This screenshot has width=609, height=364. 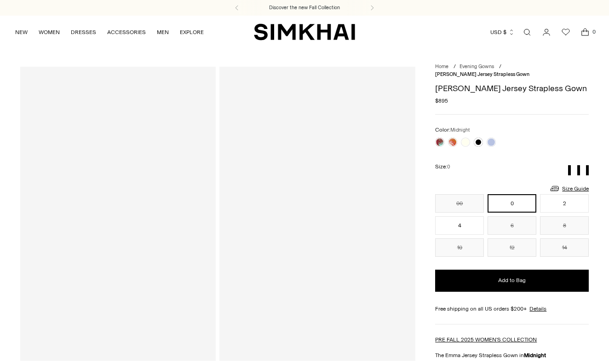 What do you see at coordinates (83, 32) in the screenshot?
I see `a: DRESSES` at bounding box center [83, 32].